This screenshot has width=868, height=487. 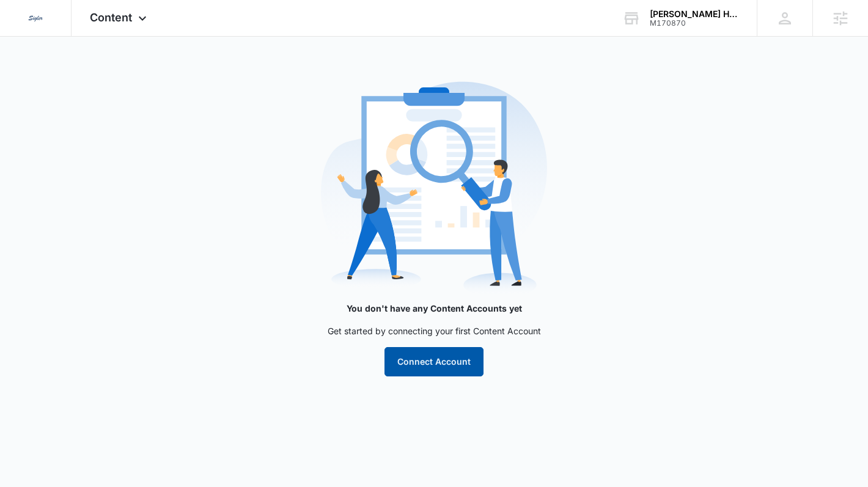 What do you see at coordinates (434, 331) in the screenshot?
I see `p: Get started by connecting your first Content Account` at bounding box center [434, 331].